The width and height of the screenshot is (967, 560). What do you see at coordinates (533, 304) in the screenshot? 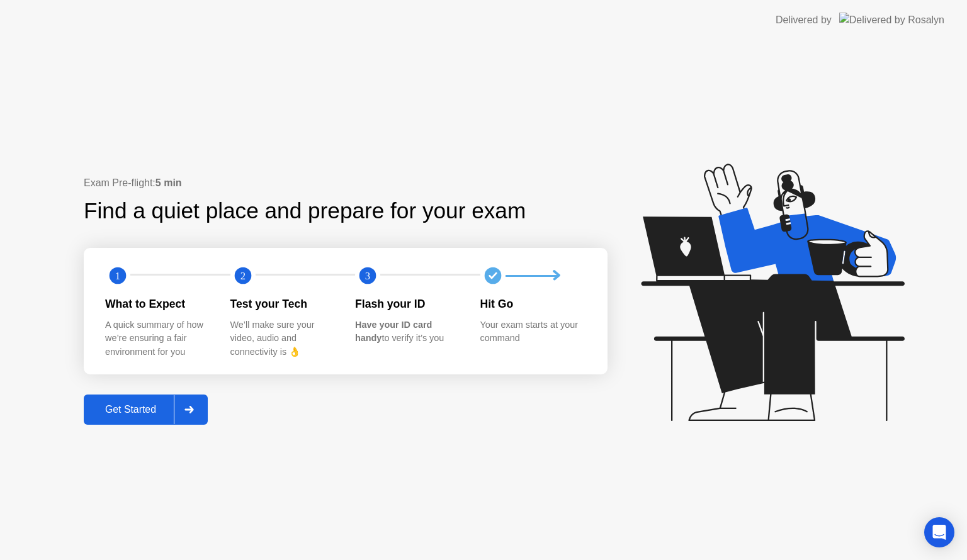
I see `div: Hit Go` at bounding box center [533, 304].